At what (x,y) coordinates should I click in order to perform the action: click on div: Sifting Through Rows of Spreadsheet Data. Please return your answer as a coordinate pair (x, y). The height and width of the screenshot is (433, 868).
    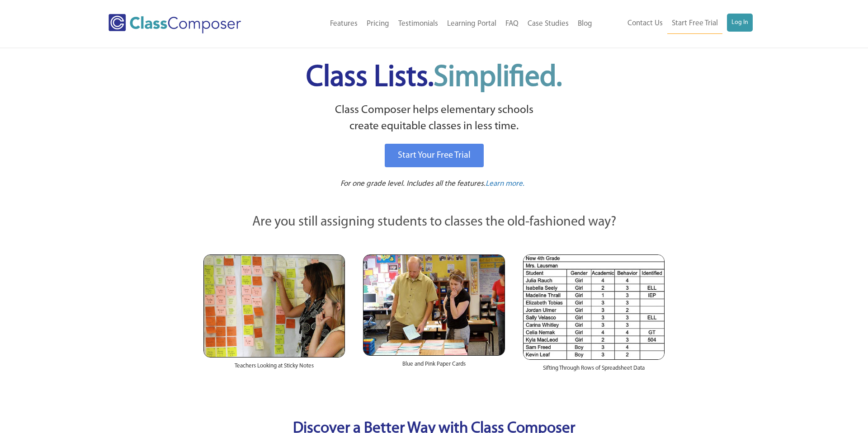
    Looking at the image, I should click on (593, 371).